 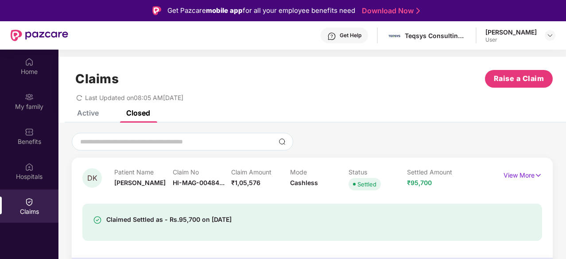 What do you see at coordinates (332, 36) in the screenshot?
I see `img: svg+xml;base64,PHN2ZyBpZD0iSGVscC0zMngzMiIgeG1sbnM9Imh0dHA6Ly93d3cudzMub3JnLzIwMDAvc3ZnIiB3aWR0aD...` at bounding box center [332, 36].